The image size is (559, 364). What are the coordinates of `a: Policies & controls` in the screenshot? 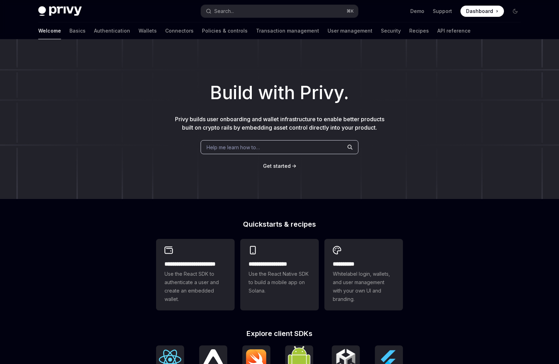 It's located at (225, 31).